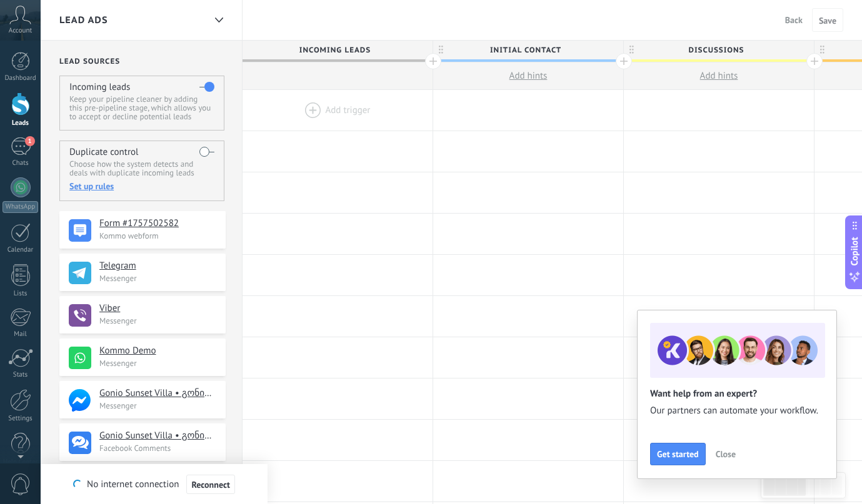  I want to click on h4: Kommo Demo, so click(157, 351).